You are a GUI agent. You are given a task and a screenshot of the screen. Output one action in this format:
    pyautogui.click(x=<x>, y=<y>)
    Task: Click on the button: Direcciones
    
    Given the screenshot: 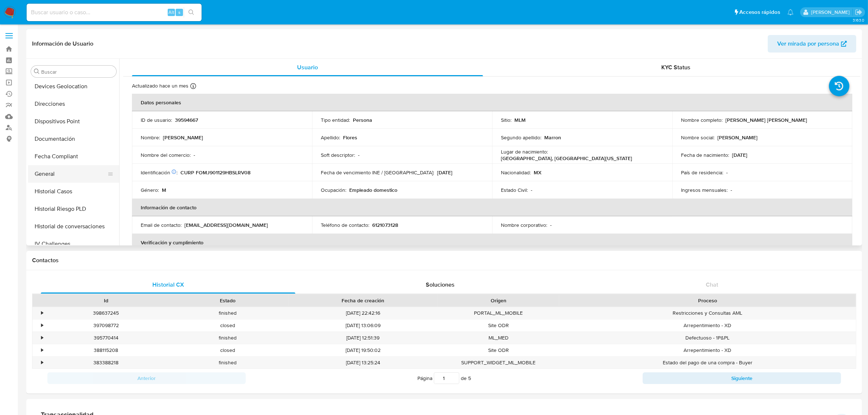 What is the action you would take?
    pyautogui.click(x=74, y=104)
    